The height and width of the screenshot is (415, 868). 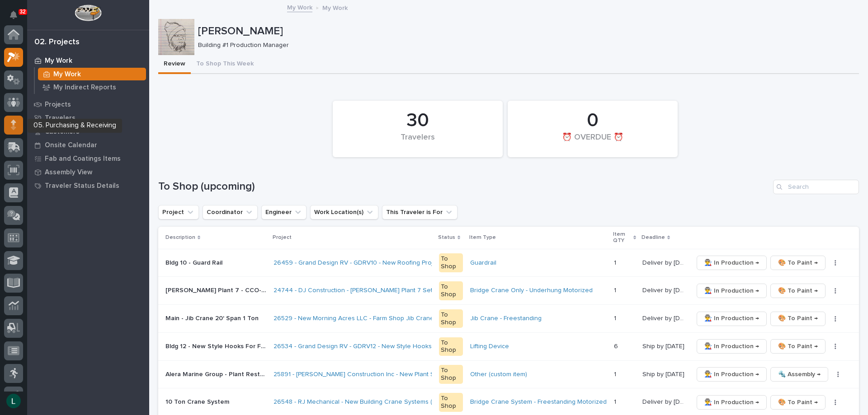 I want to click on p: My Indirect Reports, so click(x=84, y=87).